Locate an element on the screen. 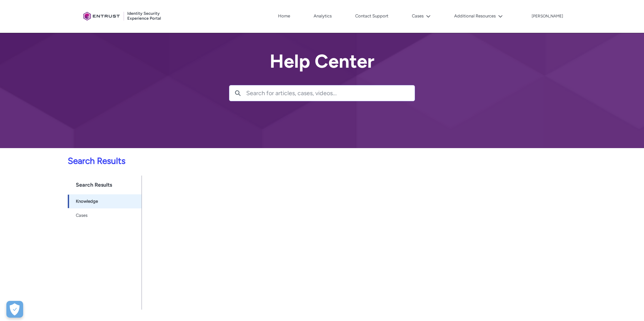  button: Search is located at coordinates (238, 93).